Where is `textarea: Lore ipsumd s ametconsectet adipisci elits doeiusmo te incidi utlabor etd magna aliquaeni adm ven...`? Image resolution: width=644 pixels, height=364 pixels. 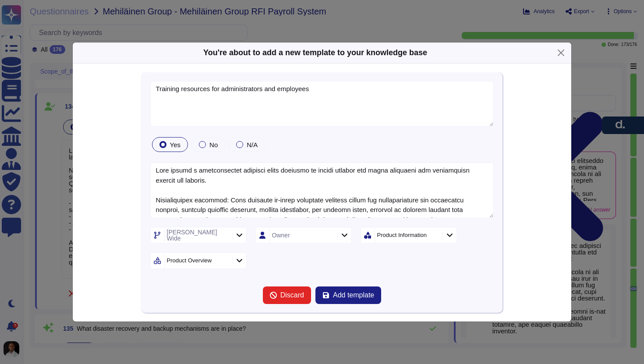
textarea: Lore ipsumd s ametconsectet adipisci elits doeiusmo te incidi utlabor etd magna aliquaeni adm ven... is located at coordinates (322, 190).